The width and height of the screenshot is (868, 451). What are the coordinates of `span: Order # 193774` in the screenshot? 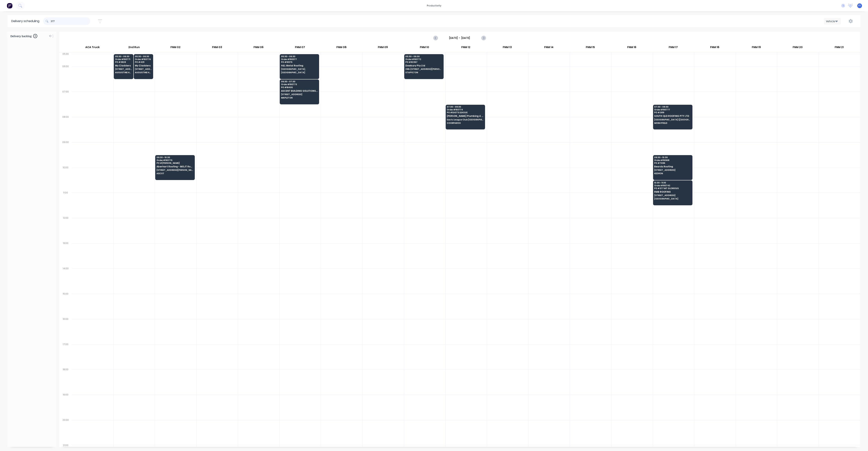 It's located at (465, 109).